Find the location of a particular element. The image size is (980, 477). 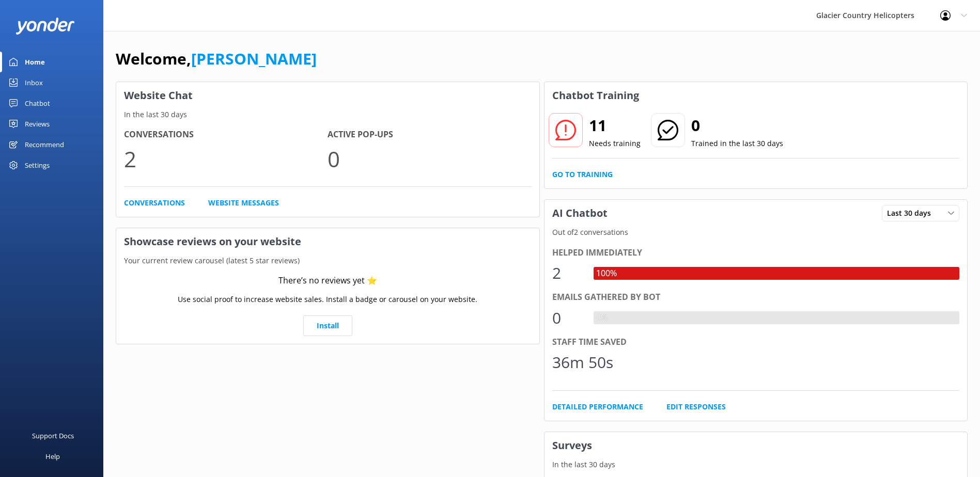

div: There’s no reviews yet ⭐ is located at coordinates (327, 281).